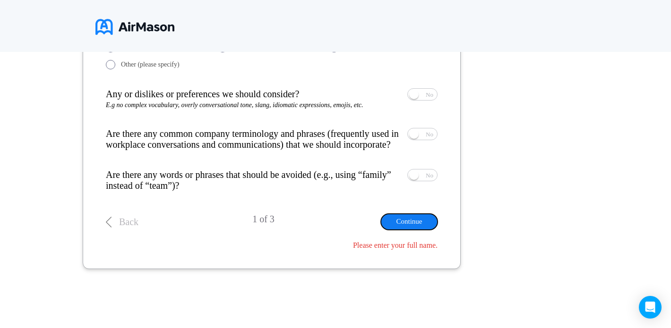  Describe the element at coordinates (650, 308) in the screenshot. I see `div: Open Intercom Messenger` at that location.